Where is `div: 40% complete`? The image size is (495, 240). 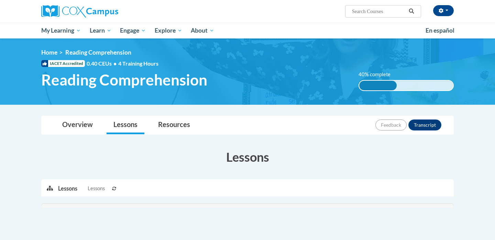
div: 40% complete is located at coordinates (378, 86).